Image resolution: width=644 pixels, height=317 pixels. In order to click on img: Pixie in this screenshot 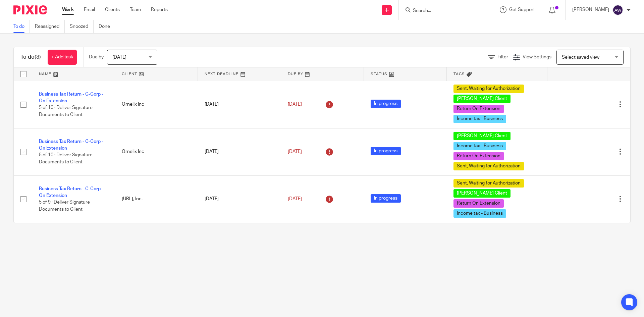, I will do `click(30, 10)`.